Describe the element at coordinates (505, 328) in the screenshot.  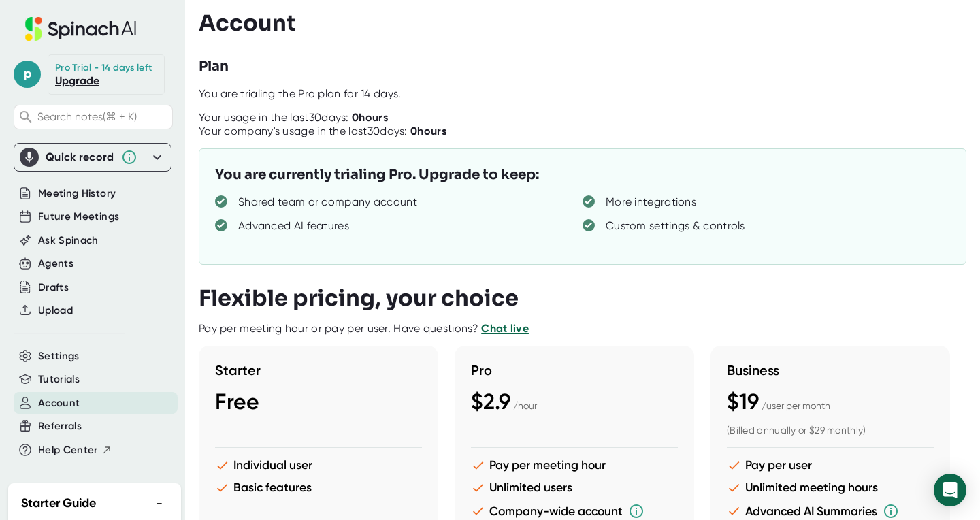
I see `a: Chat live` at that location.